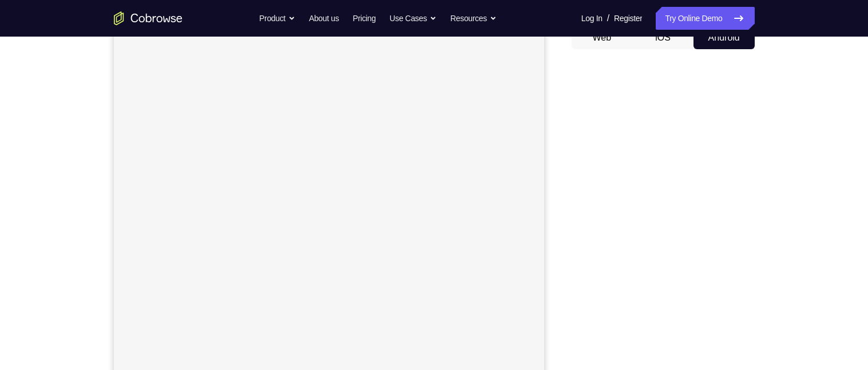 The image size is (868, 370). I want to click on a: Log In, so click(592, 18).